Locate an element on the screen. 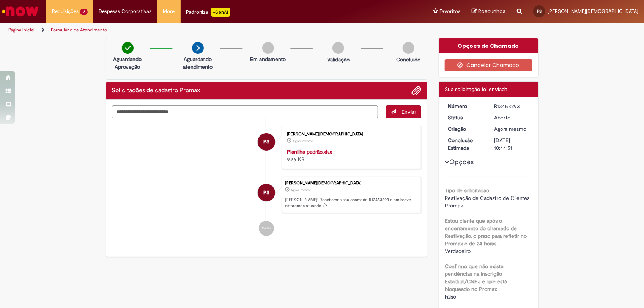  dt: Número is located at coordinates (466, 106).